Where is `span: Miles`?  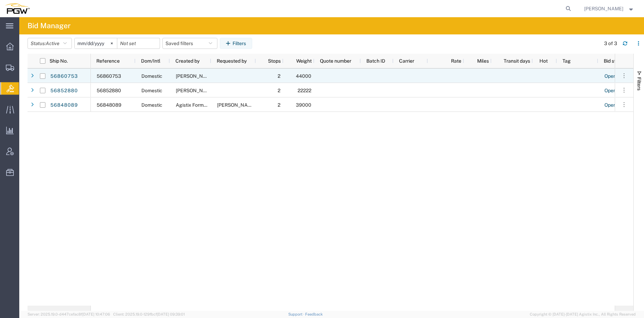 span: Miles is located at coordinates (479, 61).